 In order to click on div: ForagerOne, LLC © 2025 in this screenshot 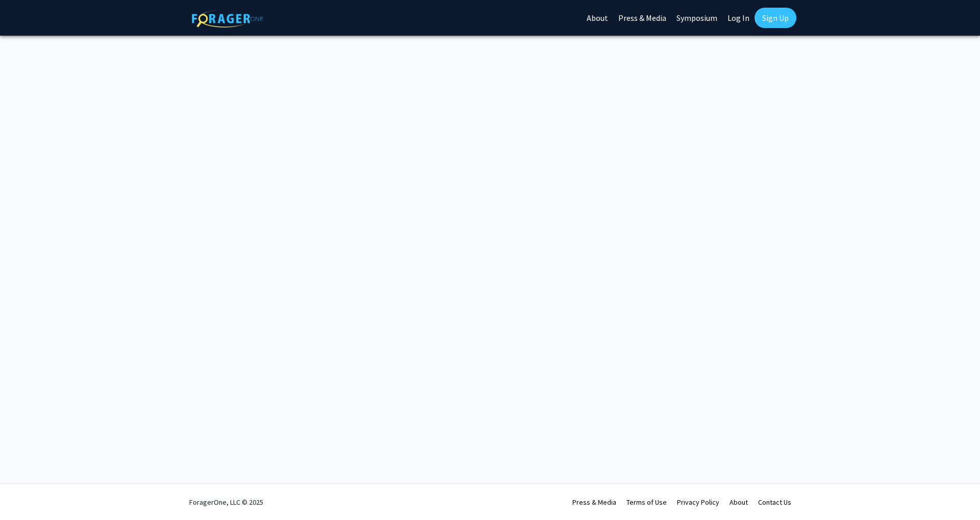, I will do `click(226, 502)`.